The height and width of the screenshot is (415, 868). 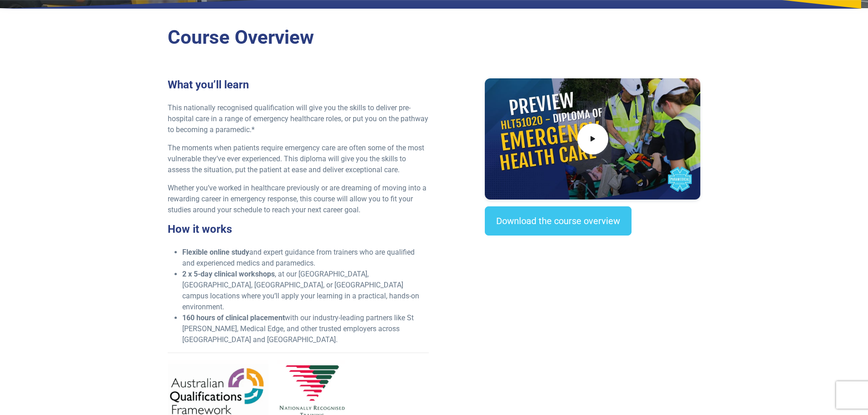 I want to click on p: This nationally recognised qualification will give you the skills to deliver pre-hospital care in..., so click(x=298, y=119).